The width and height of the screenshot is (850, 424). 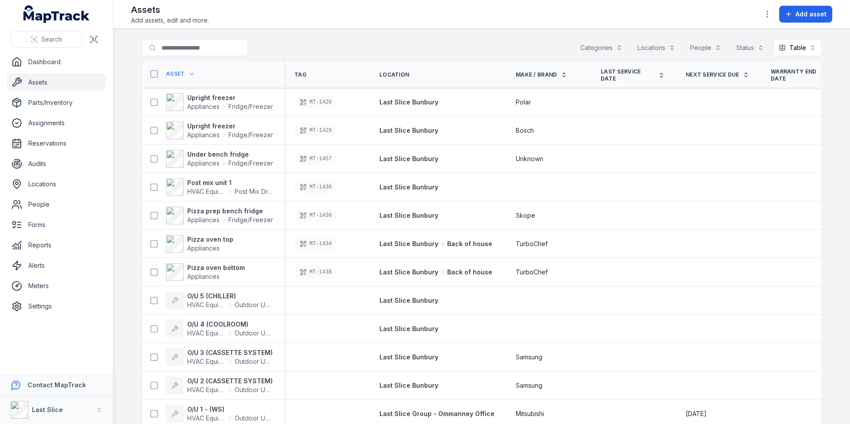 What do you see at coordinates (56, 62) in the screenshot?
I see `a: Dashboard` at bounding box center [56, 62].